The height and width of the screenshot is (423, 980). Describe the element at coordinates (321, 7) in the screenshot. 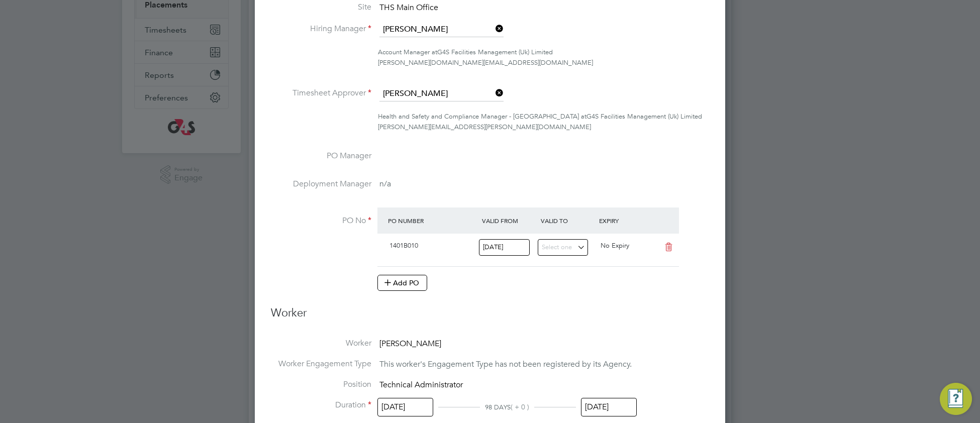

I see `label: Site` at that location.